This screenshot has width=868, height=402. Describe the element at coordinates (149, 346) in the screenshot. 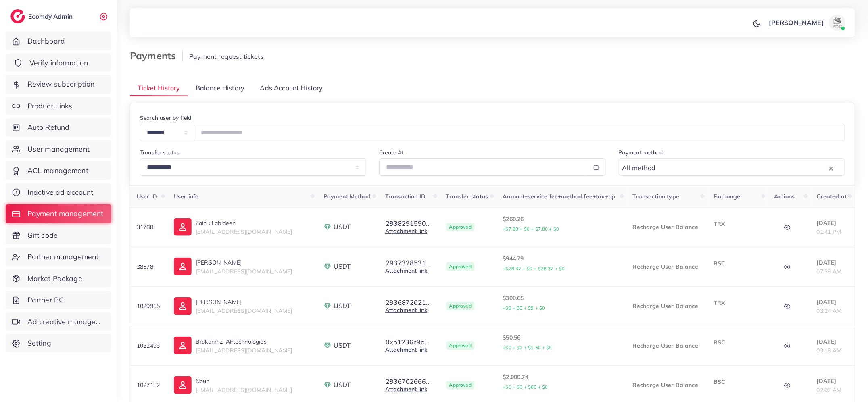

I see `p: 1032493` at that location.